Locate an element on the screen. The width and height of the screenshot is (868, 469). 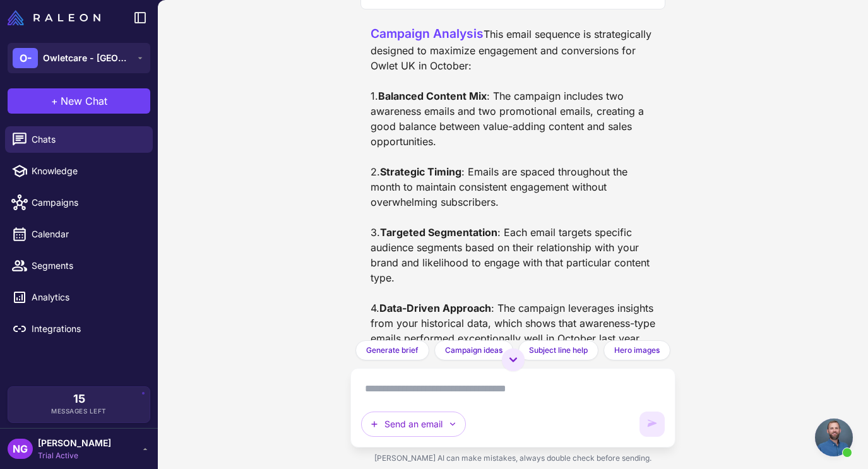
a: Analytics is located at coordinates (79, 297).